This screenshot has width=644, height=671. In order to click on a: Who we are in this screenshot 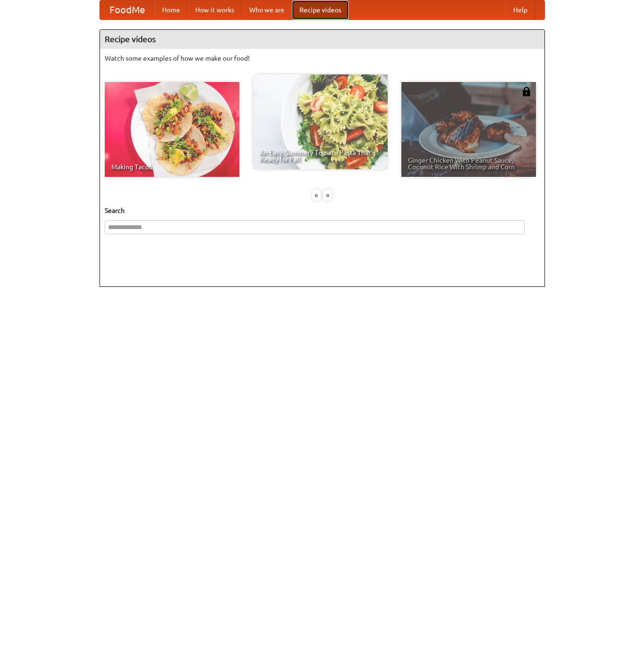, I will do `click(267, 10)`.